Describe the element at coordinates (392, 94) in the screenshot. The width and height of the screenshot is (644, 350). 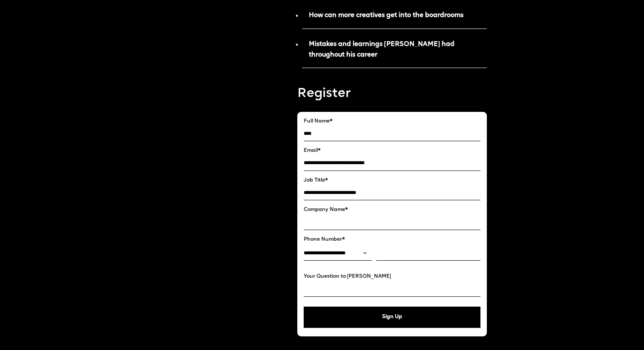
I see `p: Register` at that location.